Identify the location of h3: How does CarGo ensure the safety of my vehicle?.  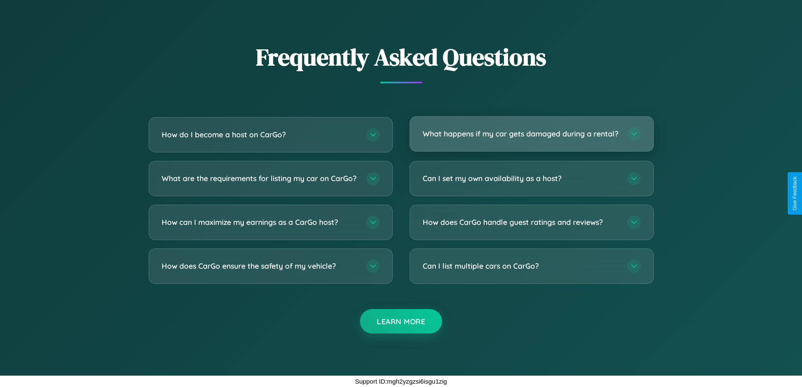
(260, 266).